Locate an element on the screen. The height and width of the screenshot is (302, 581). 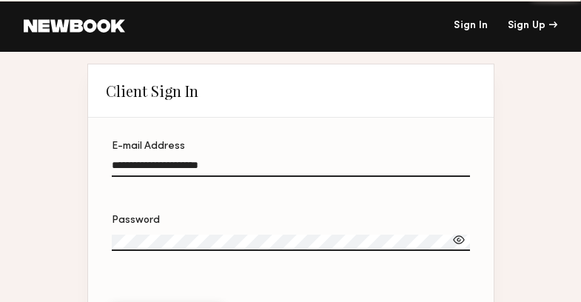
div: E-mail Address is located at coordinates (291, 146).